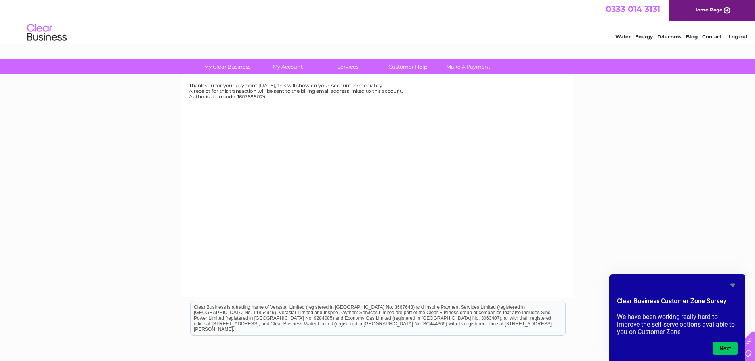  I want to click on a: Energy, so click(644, 36).